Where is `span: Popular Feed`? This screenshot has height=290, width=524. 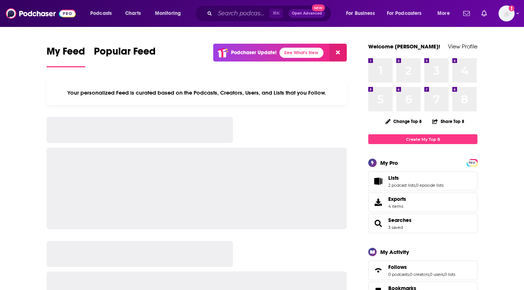 span: Popular Feed is located at coordinates (125, 53).